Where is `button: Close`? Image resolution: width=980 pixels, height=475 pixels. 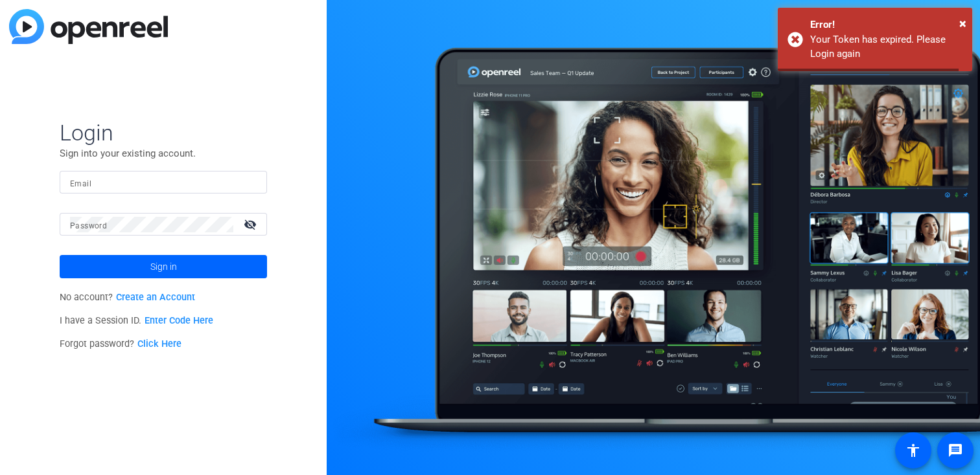
button: Close is located at coordinates (963, 23).